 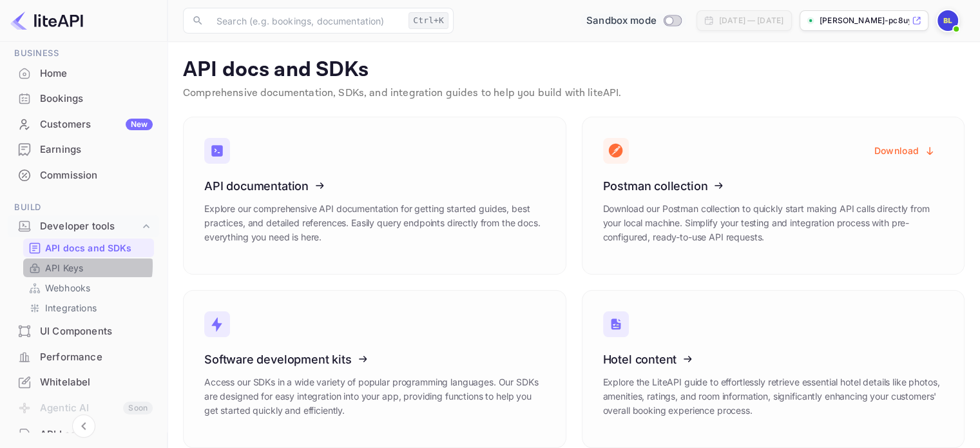 I want to click on a: CustomersNew, so click(x=83, y=124).